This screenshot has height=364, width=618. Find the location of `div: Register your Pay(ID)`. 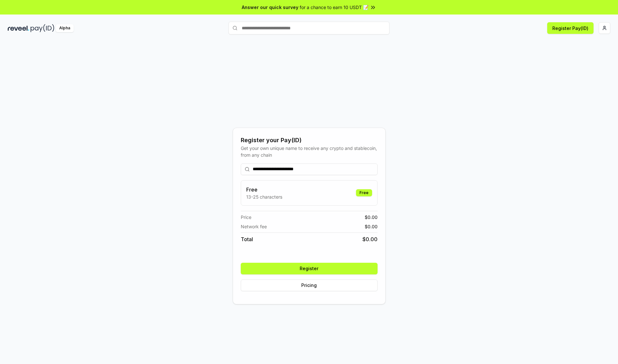

div: Register your Pay(ID) is located at coordinates (309, 140).